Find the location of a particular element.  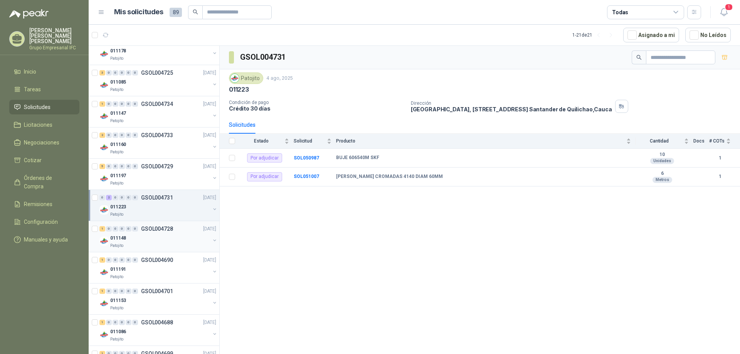

span: Negociaciones is located at coordinates (42, 143).